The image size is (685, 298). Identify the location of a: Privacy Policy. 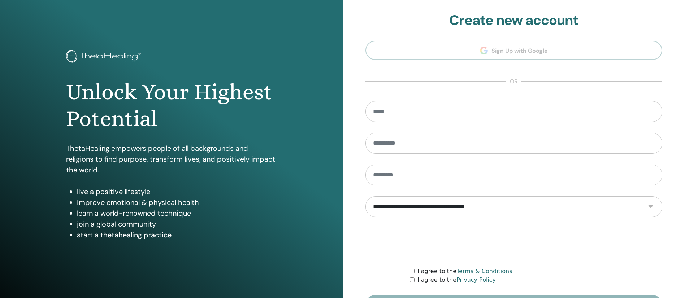
(476, 280).